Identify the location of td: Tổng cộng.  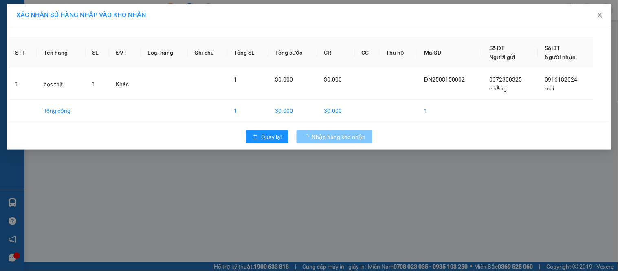
(61, 111).